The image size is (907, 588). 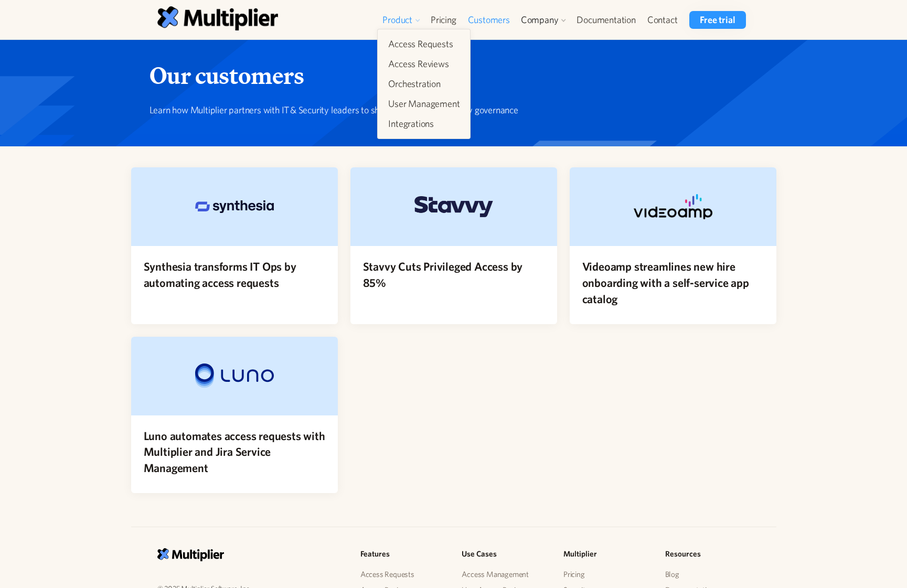 What do you see at coordinates (454, 246) in the screenshot?
I see `a: Stavvy Cuts Privileged Access by 85%Stavvy Cuts Privileged Access by 85%` at bounding box center [454, 246].